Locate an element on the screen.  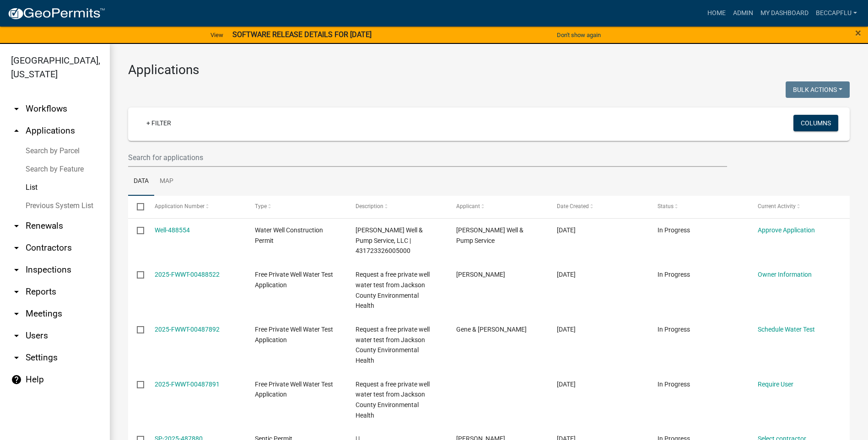
span: Christine Horchak is located at coordinates (481, 274).